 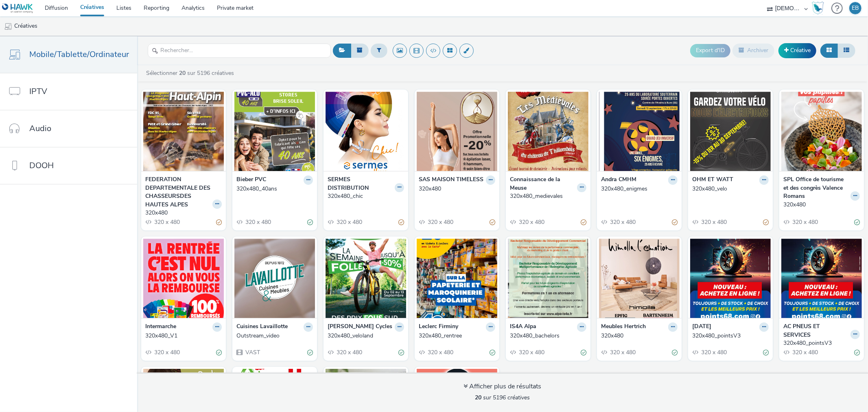 I want to click on strong: 20, so click(x=182, y=73).